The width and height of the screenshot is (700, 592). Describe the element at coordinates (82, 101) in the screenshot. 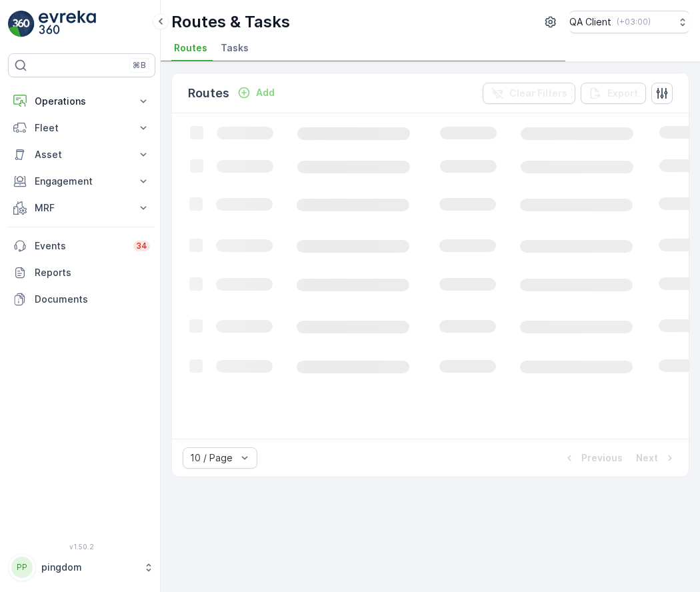

I see `button: Operations` at that location.